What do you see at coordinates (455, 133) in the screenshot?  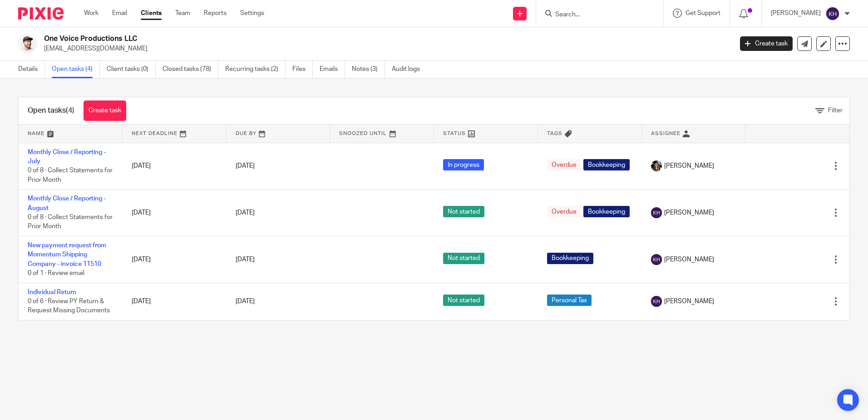 I see `span: Status` at bounding box center [455, 133].